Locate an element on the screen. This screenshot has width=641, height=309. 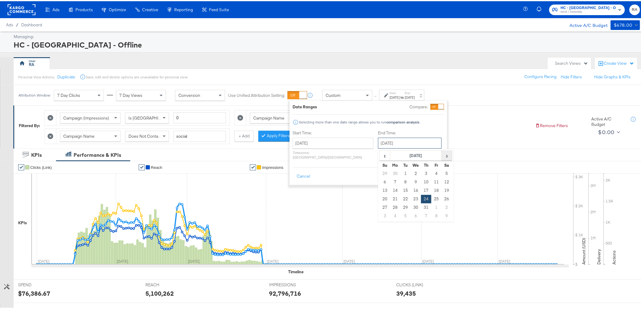
td: 25 is located at coordinates (437, 198).